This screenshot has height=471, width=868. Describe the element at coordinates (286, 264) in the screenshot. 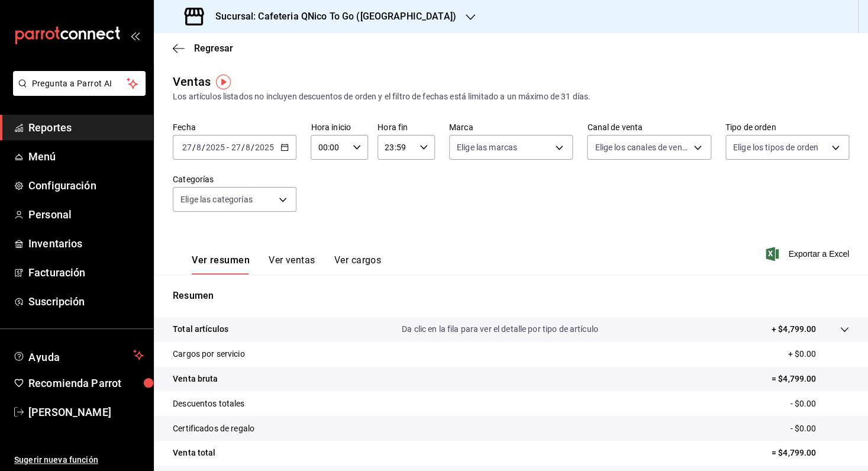

I see `div: navigation tabs` at that location.